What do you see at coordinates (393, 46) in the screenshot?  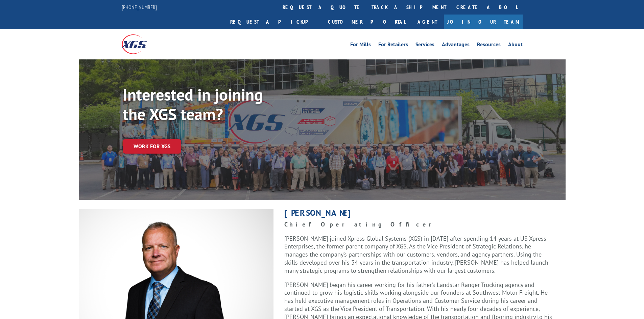 I see `a: For Retailers` at bounding box center [393, 46].